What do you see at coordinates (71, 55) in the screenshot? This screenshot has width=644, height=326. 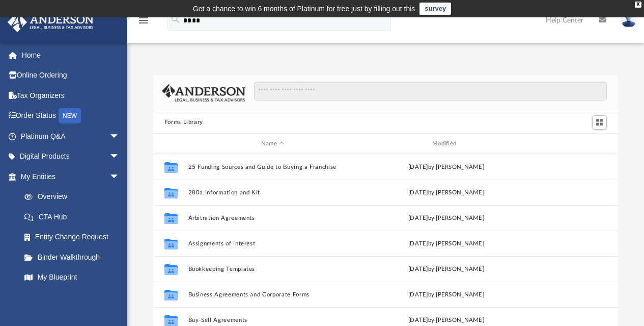 I see `a: Home` at bounding box center [71, 55].